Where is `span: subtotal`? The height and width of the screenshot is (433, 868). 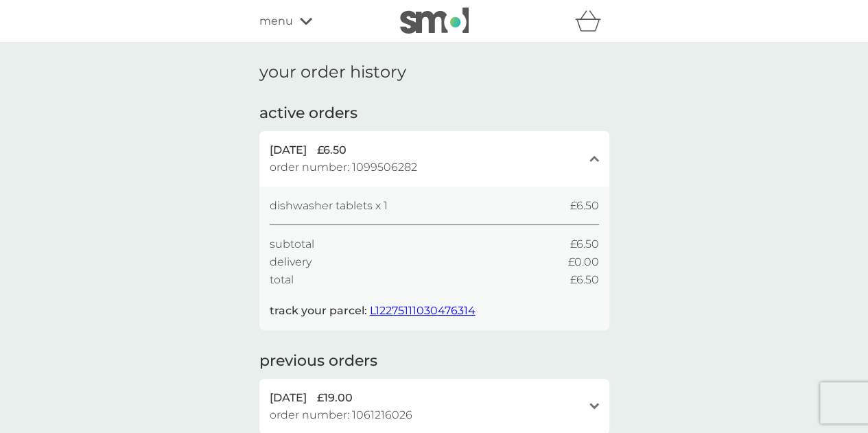 span: subtotal is located at coordinates (292, 244).